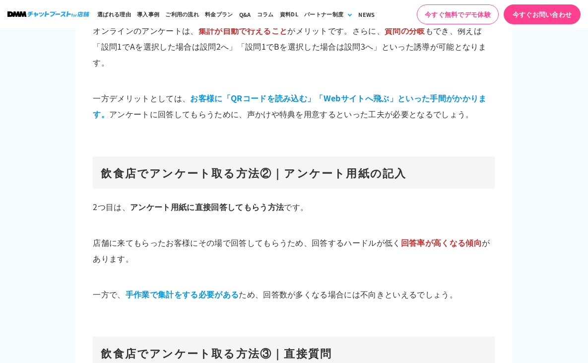 This screenshot has width=588, height=363. Describe the element at coordinates (457, 14) in the screenshot. I see `a: 今すぐ無料でデモ体験` at that location.